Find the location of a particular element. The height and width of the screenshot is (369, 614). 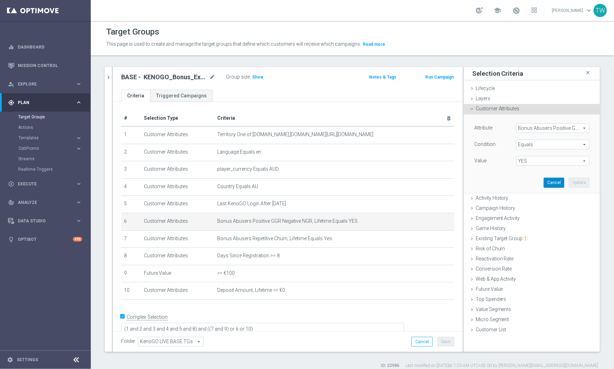

div: equalizer Dashboard is located at coordinates (45, 47).